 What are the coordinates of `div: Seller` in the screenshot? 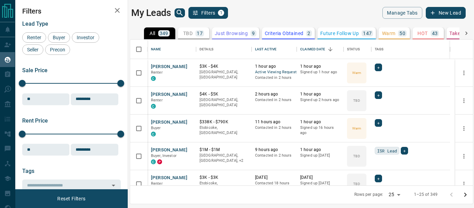 It's located at (33, 50).